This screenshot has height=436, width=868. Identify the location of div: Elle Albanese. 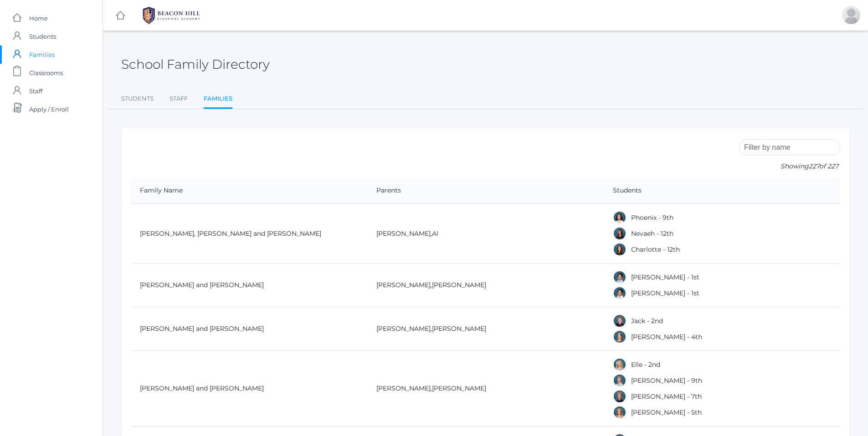
(620, 364).